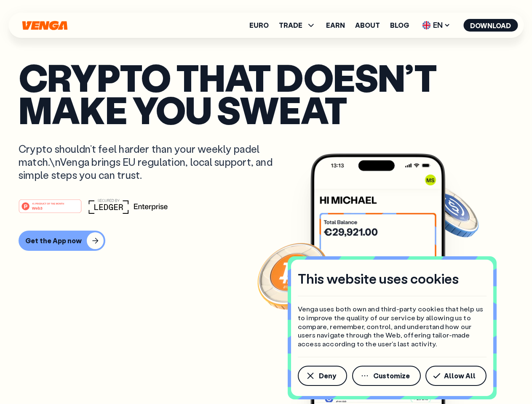 The width and height of the screenshot is (532, 404). Describe the element at coordinates (378, 279) in the screenshot. I see `h4: This website uses cookies` at that location.